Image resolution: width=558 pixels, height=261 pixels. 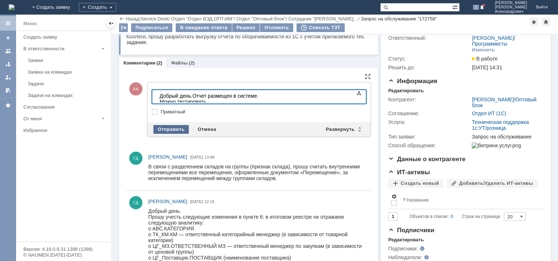 What do you see at coordinates (429, 100) in the screenshot?
I see `div: Контрагент:` at bounding box center [429, 100].